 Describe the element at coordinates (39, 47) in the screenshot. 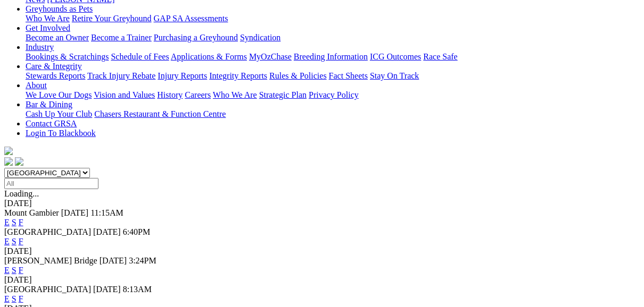

I see `a: Industry` at that location.